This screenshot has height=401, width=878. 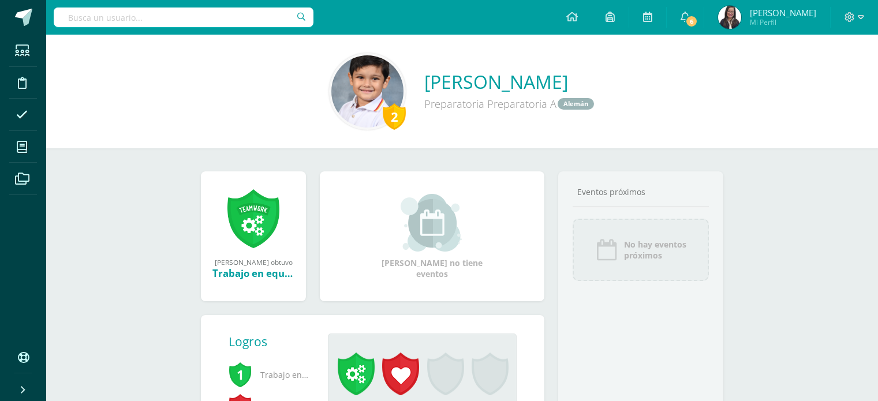 I want to click on div: 2, so click(x=394, y=117).